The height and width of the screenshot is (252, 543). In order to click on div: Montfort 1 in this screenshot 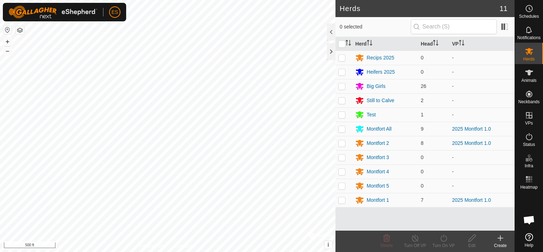, I will do `click(378, 200)`.